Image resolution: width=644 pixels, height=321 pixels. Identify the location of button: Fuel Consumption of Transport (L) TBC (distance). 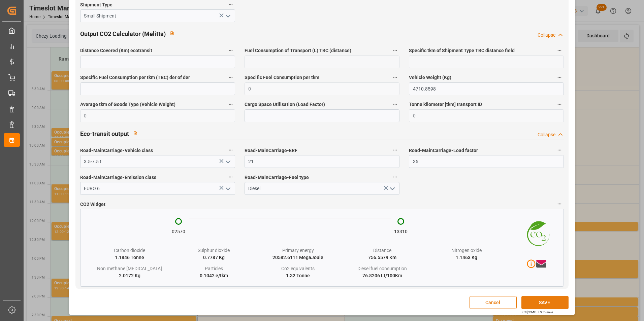
(395, 51).